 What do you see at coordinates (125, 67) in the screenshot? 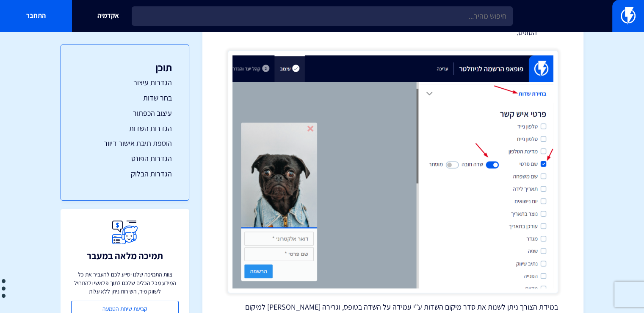
I see `h3: תוכן` at bounding box center [125, 67].